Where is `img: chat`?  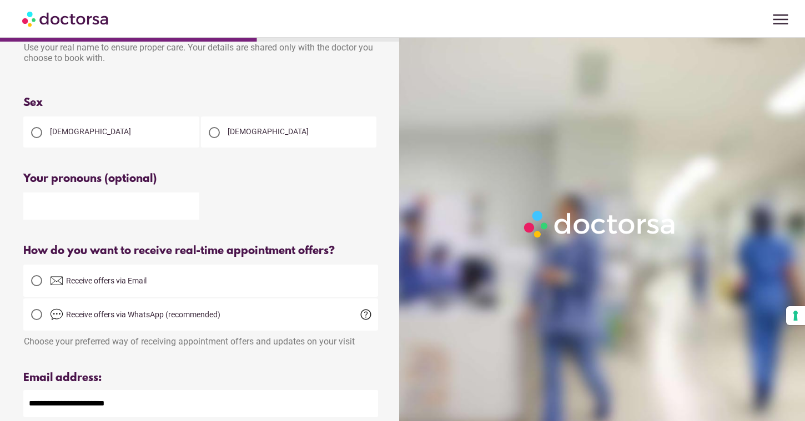 img: chat is located at coordinates (57, 315).